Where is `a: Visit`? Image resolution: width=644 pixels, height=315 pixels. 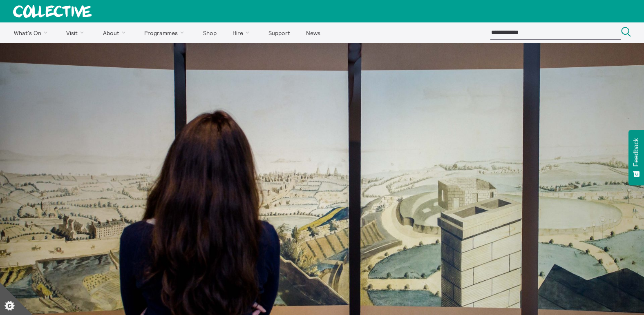 a: Visit is located at coordinates (77, 33).